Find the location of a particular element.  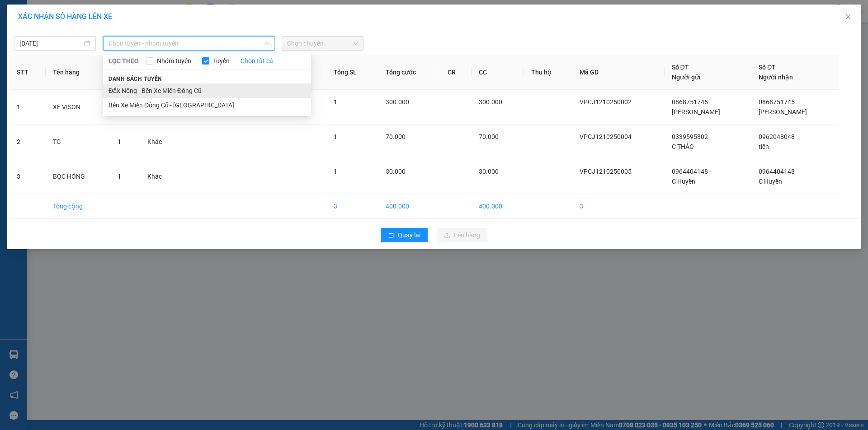

span: Chọn tuyến - nhóm tuyến is located at coordinates (189, 44).